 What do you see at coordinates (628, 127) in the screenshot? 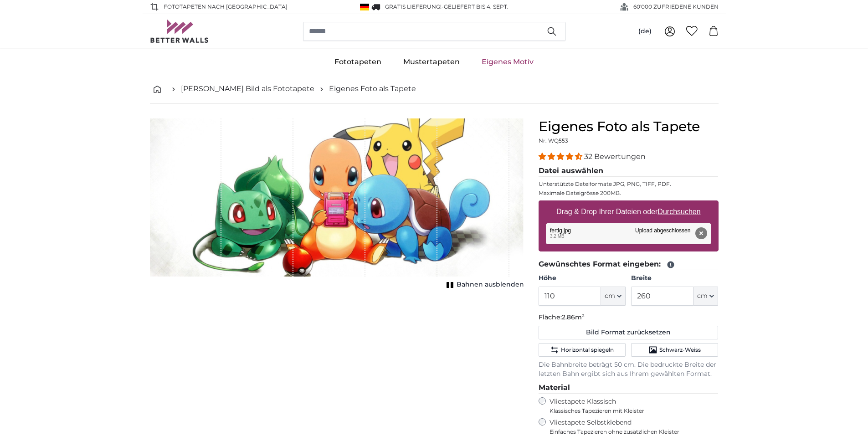
I see `h1: Eigenes Foto als Tapete` at bounding box center [628, 127].